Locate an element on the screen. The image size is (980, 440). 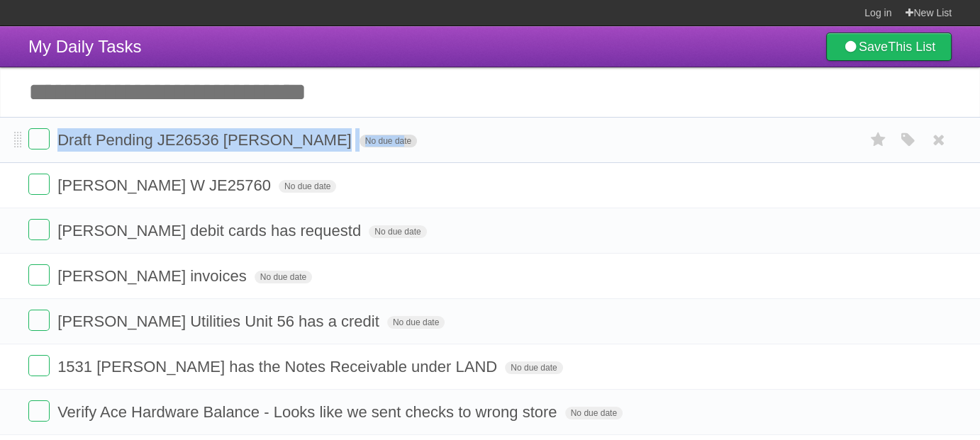
label: Star task is located at coordinates (878, 140).